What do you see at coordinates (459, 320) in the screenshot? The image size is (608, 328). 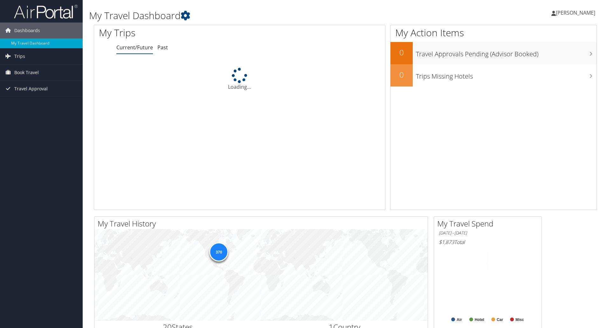 I see `text: Air` at bounding box center [459, 320].